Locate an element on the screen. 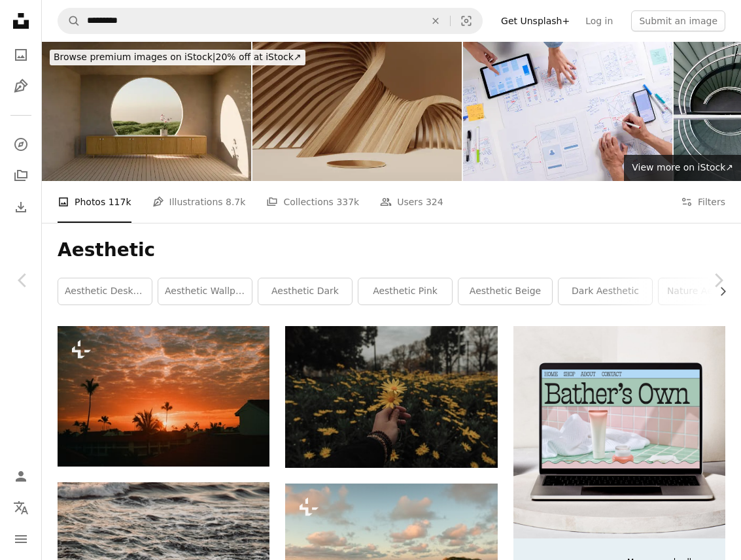  img: the sun is setting over a city with palm trees is located at coordinates (163, 396).